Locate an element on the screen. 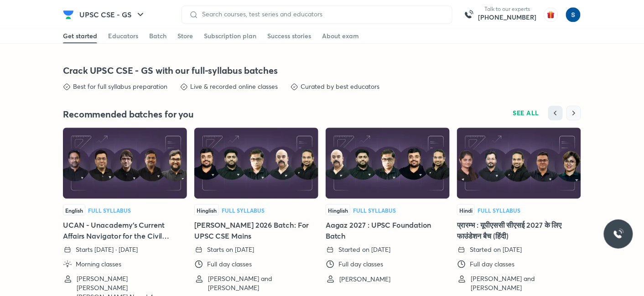 This screenshot has width=644, height=296. h5: Aagaz 2027 : UPSC Foundation Batch is located at coordinates (388, 230).